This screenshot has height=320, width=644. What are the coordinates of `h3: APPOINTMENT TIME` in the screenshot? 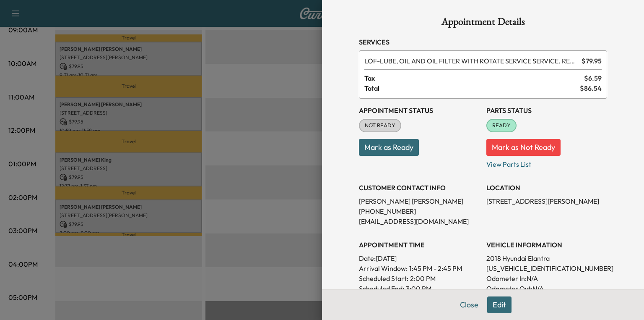 It's located at (419, 245).